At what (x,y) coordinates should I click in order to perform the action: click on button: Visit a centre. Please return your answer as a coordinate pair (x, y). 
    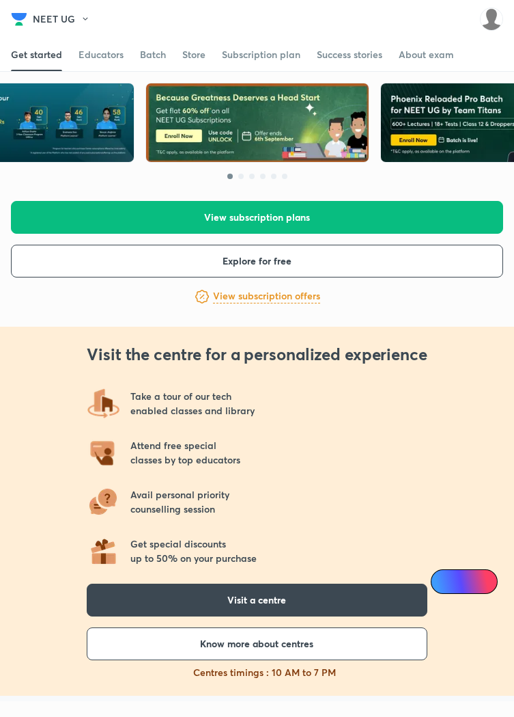
    Looking at the image, I should click on (257, 600).